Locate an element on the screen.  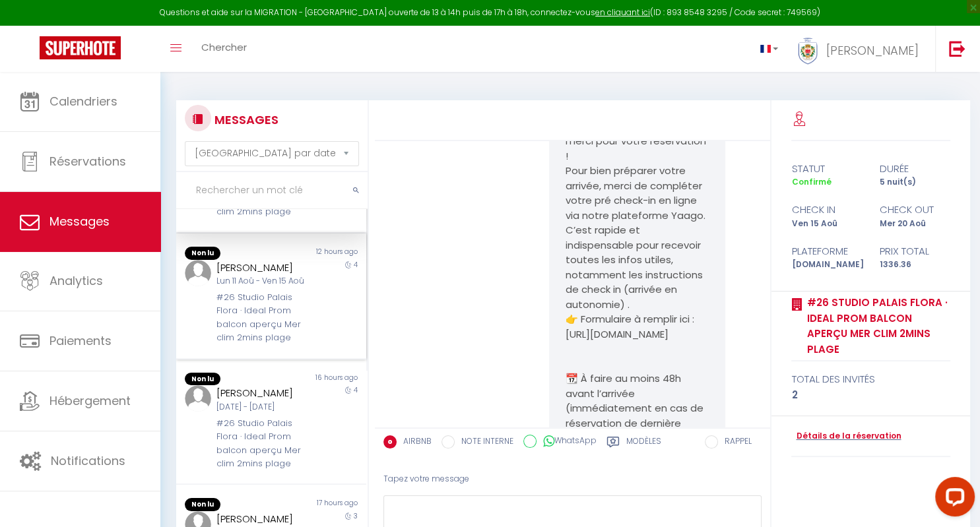
span: Réservations is located at coordinates (88, 161).